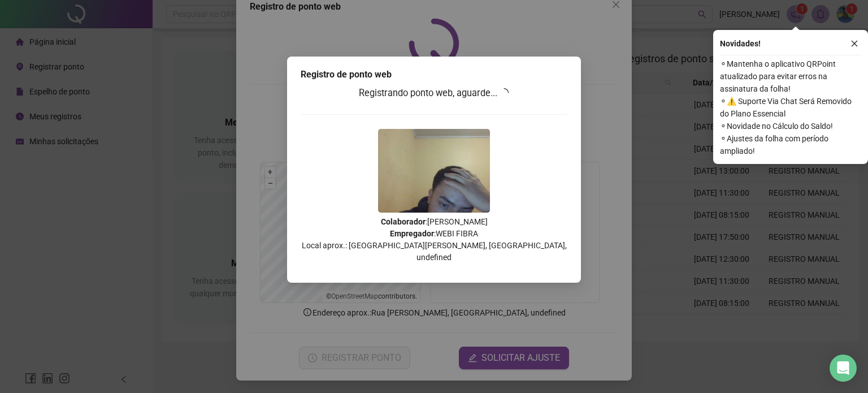  What do you see at coordinates (855, 44) in the screenshot?
I see `span: close` at bounding box center [855, 44].